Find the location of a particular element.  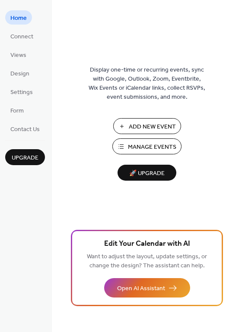

span: Contact Us is located at coordinates (25, 129).